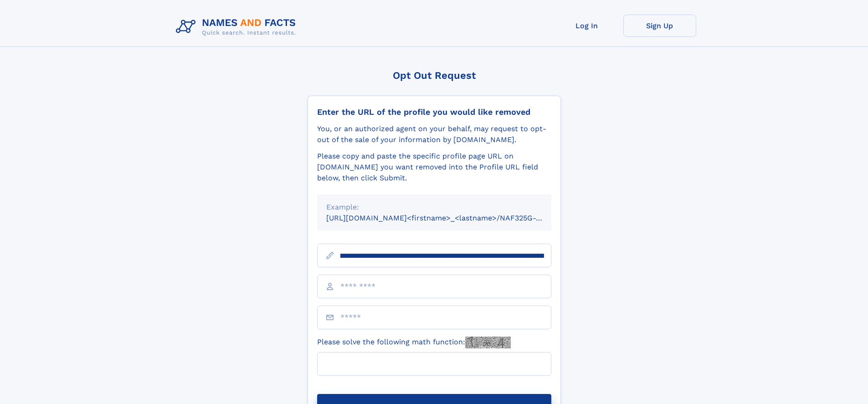  Describe the element at coordinates (434, 134) in the screenshot. I see `div: You, or an authorized agent on your behalf, may request to opt-out of the sale of your informatio...` at that location.